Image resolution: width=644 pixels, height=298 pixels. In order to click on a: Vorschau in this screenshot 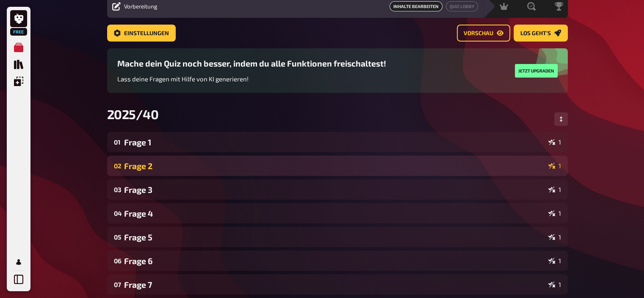, I will do `click(483, 33)`.